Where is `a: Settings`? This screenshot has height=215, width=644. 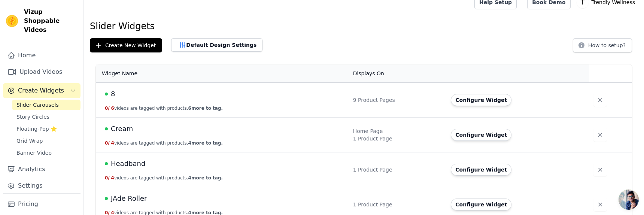 a: Settings is located at coordinates (42, 186).